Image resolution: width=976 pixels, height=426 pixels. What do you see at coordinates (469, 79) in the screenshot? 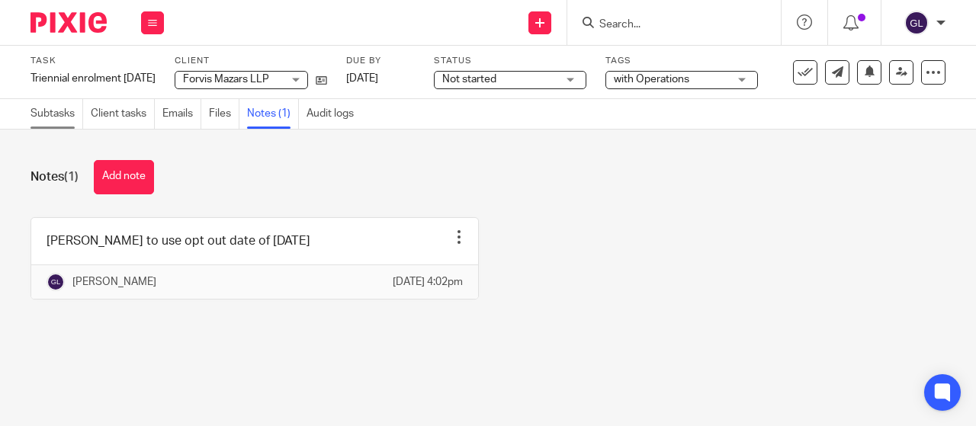
I see `span: Not started` at bounding box center [469, 79].